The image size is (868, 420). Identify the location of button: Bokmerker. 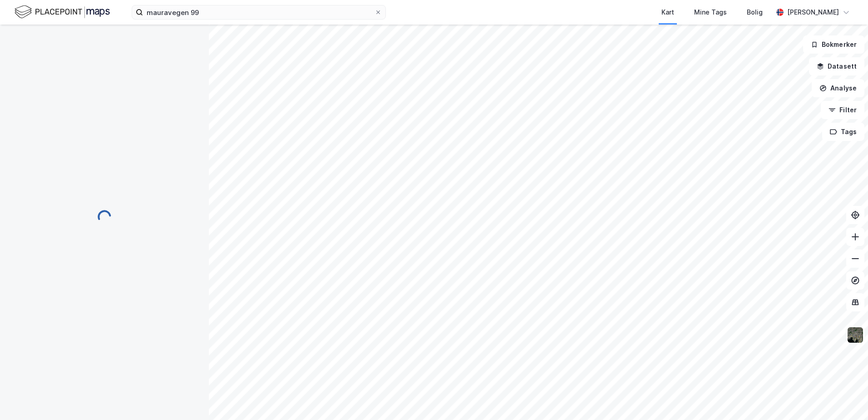
(834, 44).